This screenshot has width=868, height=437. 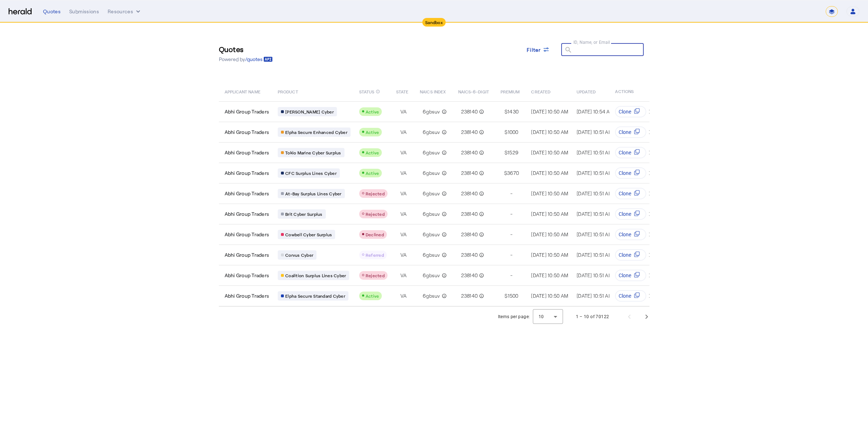 What do you see at coordinates (592, 42) in the screenshot?
I see `mat-label: ID, Name, or Email` at bounding box center [592, 42].